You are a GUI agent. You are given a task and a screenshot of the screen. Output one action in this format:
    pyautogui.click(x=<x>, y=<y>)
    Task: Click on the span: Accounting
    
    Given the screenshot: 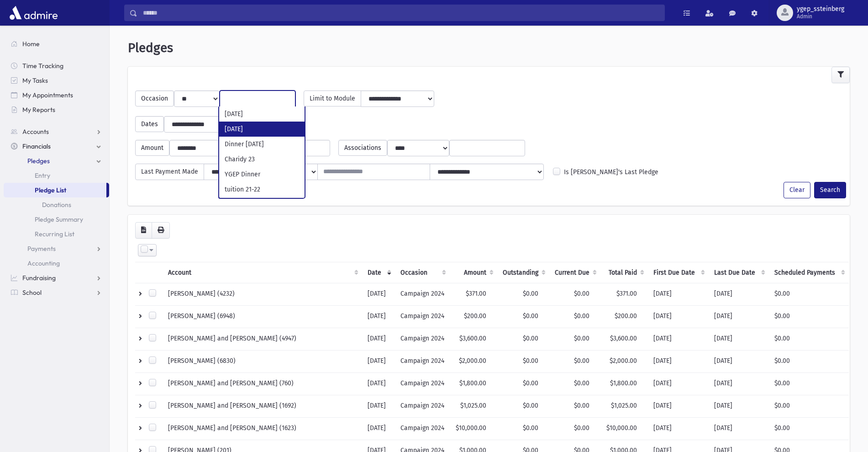 What is the action you would take?
    pyautogui.click(x=43, y=264)
    